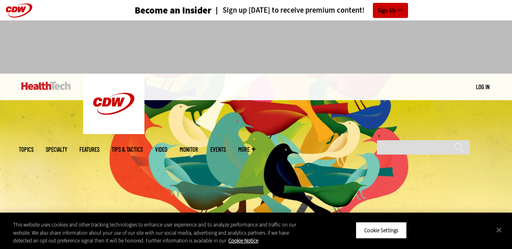 This screenshot has height=249, width=512. Describe the element at coordinates (160, 233) in the screenshot. I see `div: This website uses cookies and other tracking technologies to enhance user experience and to analy...` at that location.